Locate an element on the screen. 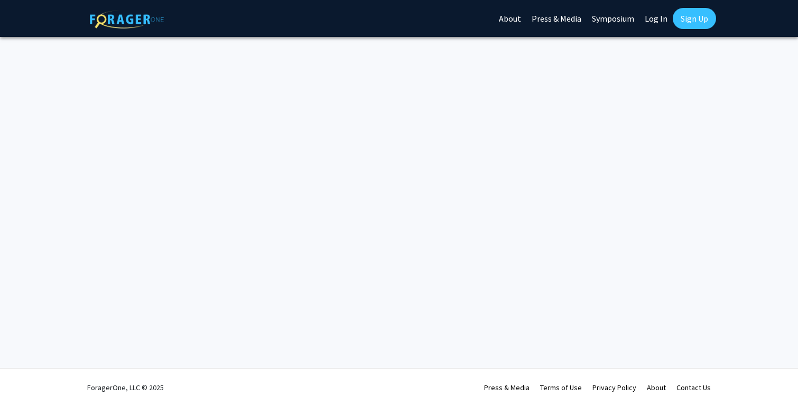  a: Terms of Use is located at coordinates (561, 388).